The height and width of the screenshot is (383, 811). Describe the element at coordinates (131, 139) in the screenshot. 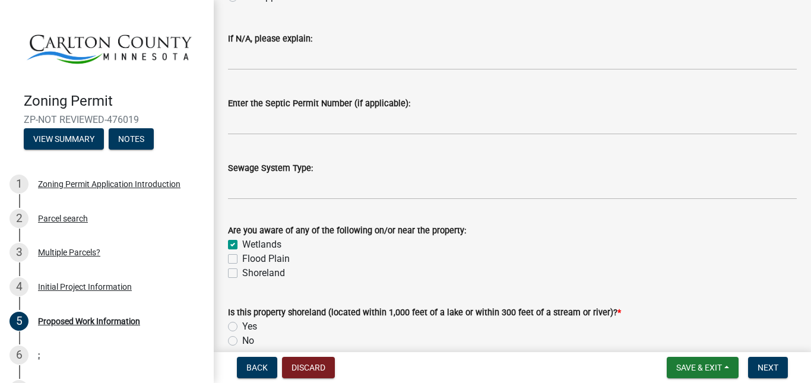

I see `button: Notes` at that location.